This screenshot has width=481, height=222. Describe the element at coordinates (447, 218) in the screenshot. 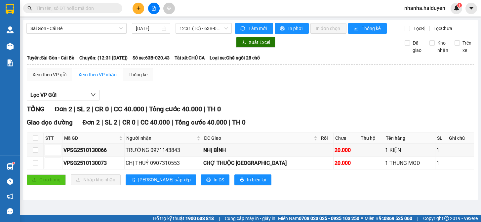

I see `span: copyright` at that location.